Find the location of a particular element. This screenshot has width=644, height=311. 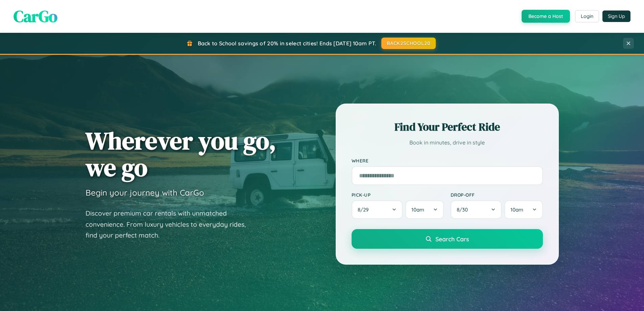

h2: Find Your Perfect Ride is located at coordinates (447, 127).